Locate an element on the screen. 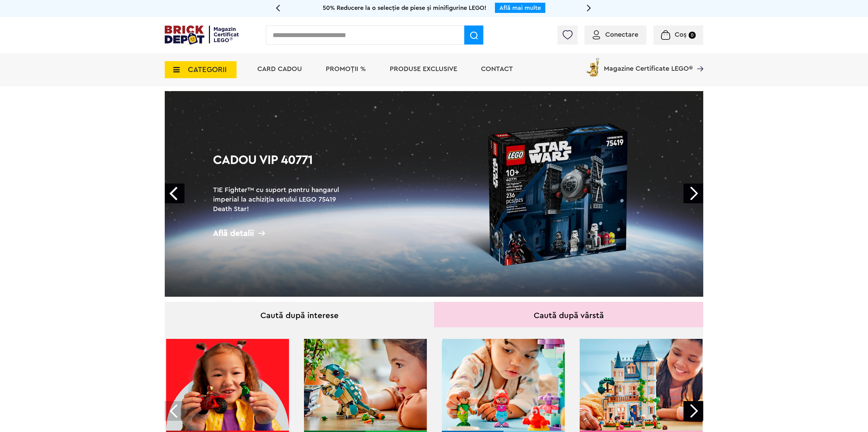 The height and width of the screenshot is (432, 868). span: Produse exclusive is located at coordinates (424, 69).